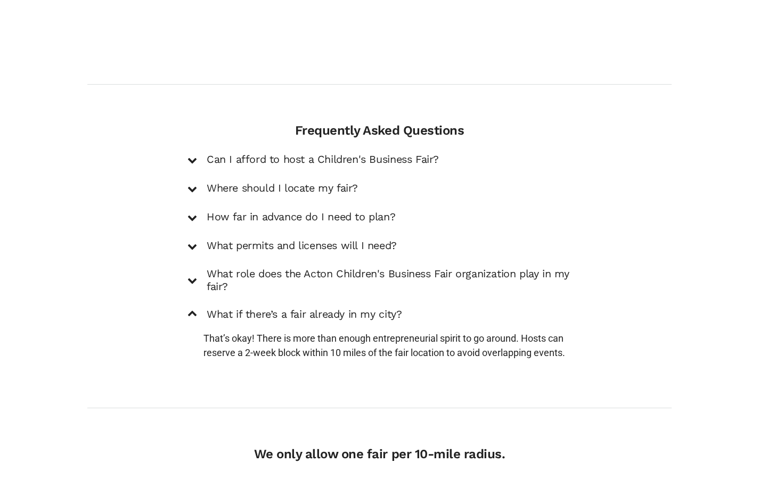 The width and height of the screenshot is (759, 479). I want to click on h4: Frequently Asked Questions, so click(379, 130).